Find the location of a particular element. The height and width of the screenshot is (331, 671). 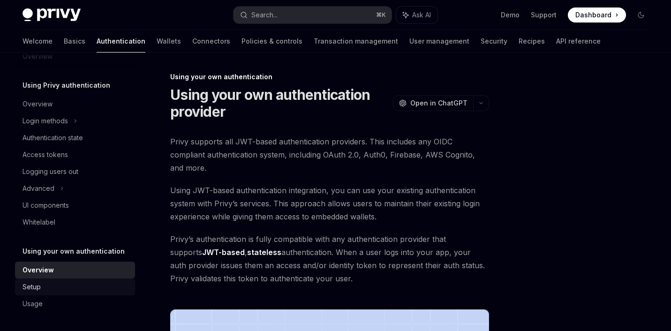

div: Advanced is located at coordinates (38, 189).